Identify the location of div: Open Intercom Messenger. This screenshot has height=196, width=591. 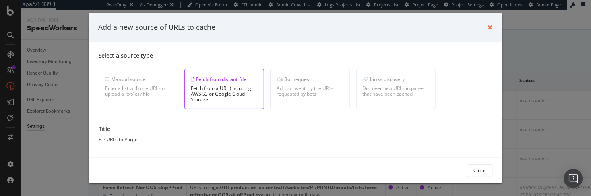
(574, 179).